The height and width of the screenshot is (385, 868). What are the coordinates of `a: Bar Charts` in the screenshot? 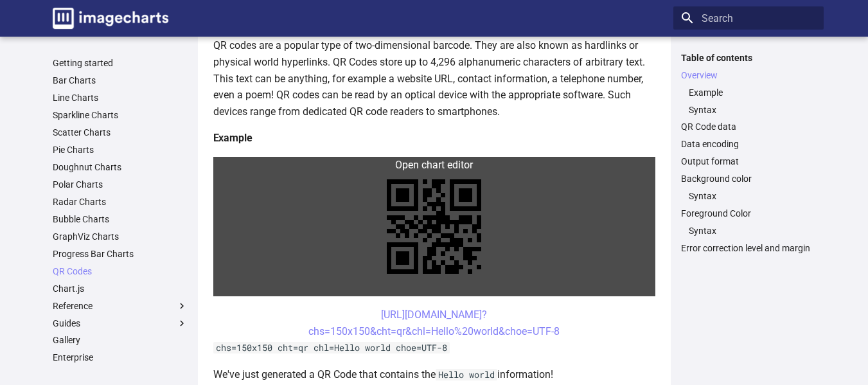 It's located at (120, 80).